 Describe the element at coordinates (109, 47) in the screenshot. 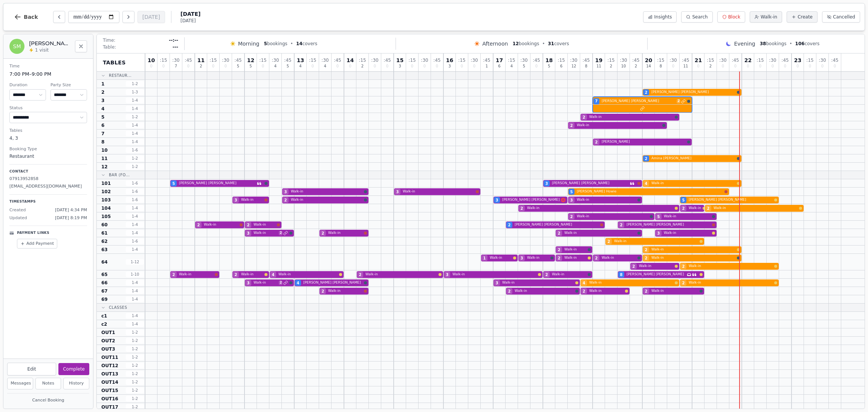

I see `span: Table:` at that location.